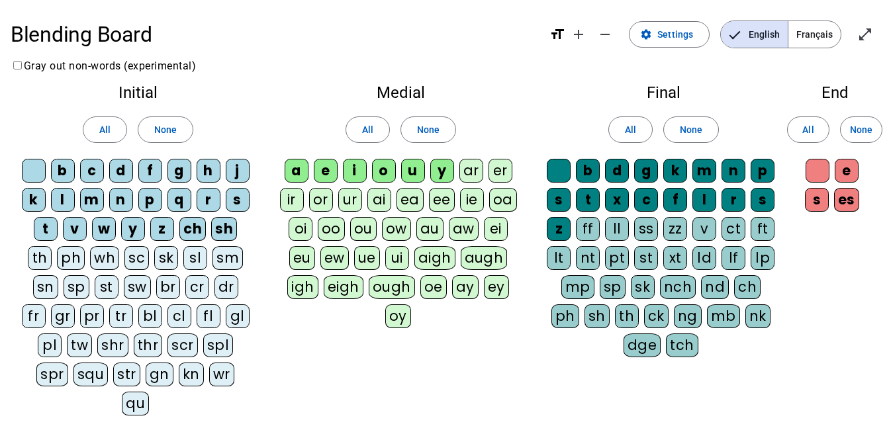 The image size is (889, 430). What do you see at coordinates (430, 229) in the screenshot?
I see `div: au` at bounding box center [430, 229].